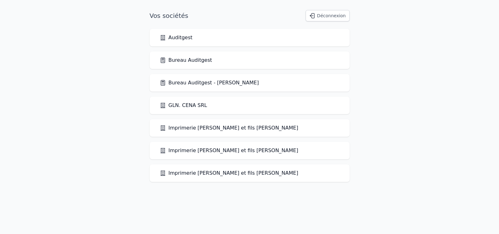  What do you see at coordinates (186, 60) in the screenshot?
I see `a: Bureau Auditgest` at bounding box center [186, 60].